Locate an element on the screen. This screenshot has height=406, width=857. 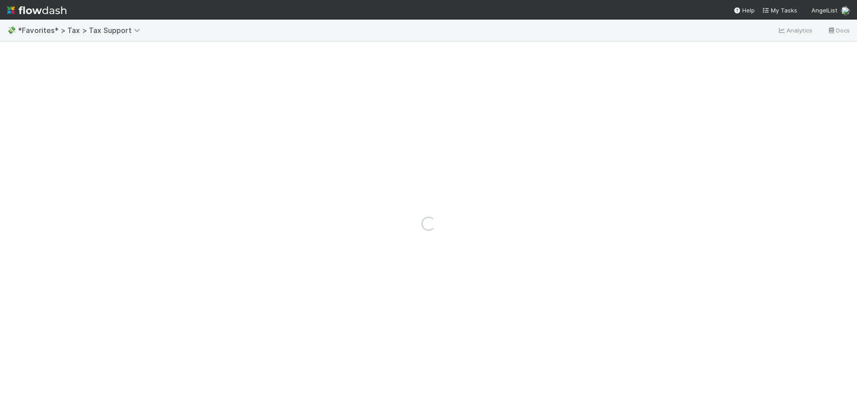
a: Analytics is located at coordinates (795, 30).